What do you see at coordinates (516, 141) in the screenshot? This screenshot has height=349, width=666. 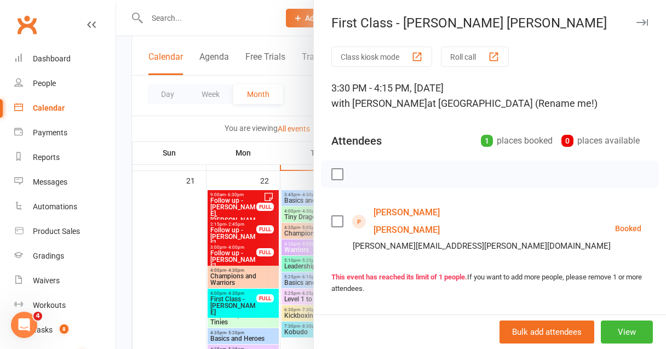 I see `div: places booked` at bounding box center [516, 141].